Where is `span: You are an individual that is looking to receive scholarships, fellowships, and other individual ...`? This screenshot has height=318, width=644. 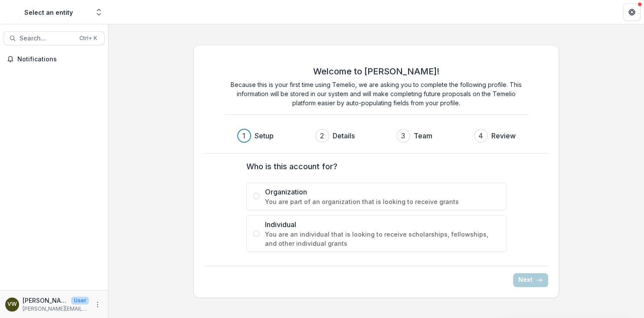 span: You are an individual that is looking to receive scholarships, fellowships, and other individual ... is located at coordinates (383, 239).